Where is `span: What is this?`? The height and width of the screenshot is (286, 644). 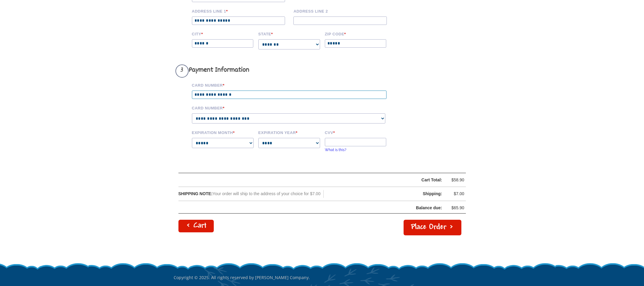
span: What is this? is located at coordinates (336, 150).